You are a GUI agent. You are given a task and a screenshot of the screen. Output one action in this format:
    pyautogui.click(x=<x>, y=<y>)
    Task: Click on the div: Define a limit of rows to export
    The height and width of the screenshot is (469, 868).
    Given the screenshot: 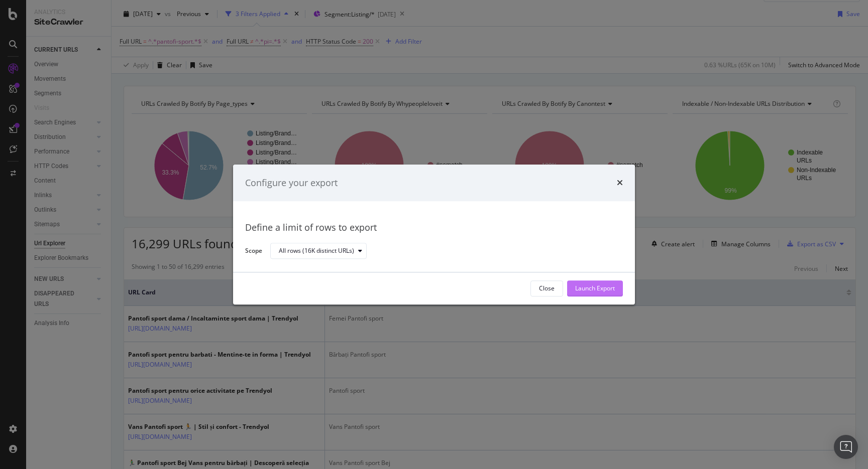 What is the action you would take?
    pyautogui.click(x=434, y=228)
    